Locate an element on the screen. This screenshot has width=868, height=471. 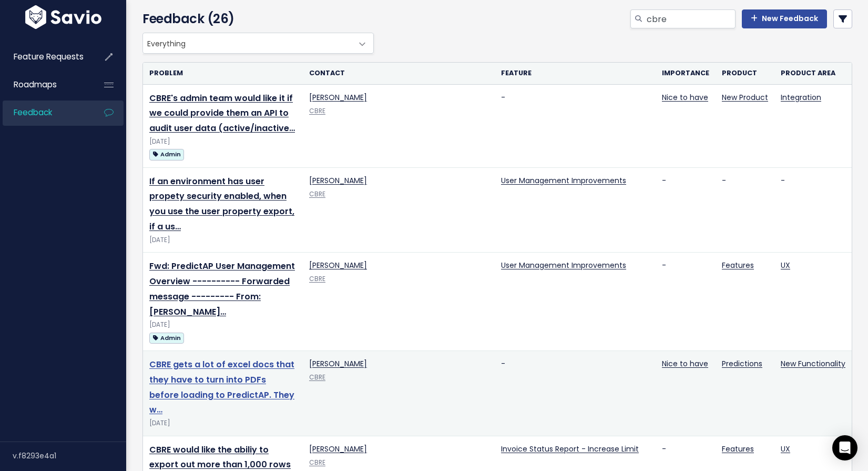
a: CBRE would like the abiliy to export out more than 1,000 rows is located at coordinates (220, 457).